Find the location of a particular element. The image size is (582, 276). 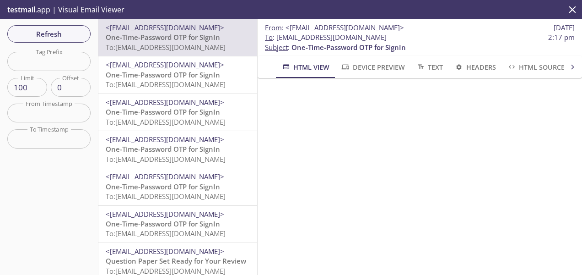

span: testmail is located at coordinates (21, 10).